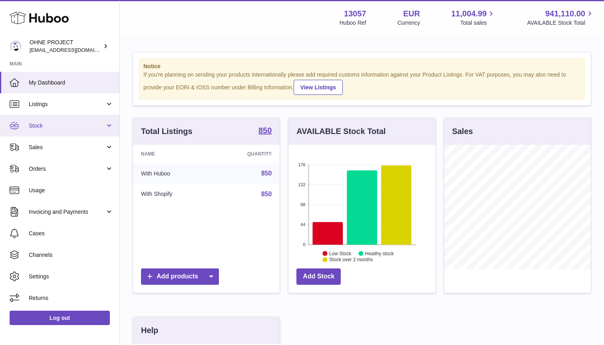  What do you see at coordinates (180, 277) in the screenshot?
I see `a: Add products` at bounding box center [180, 277].